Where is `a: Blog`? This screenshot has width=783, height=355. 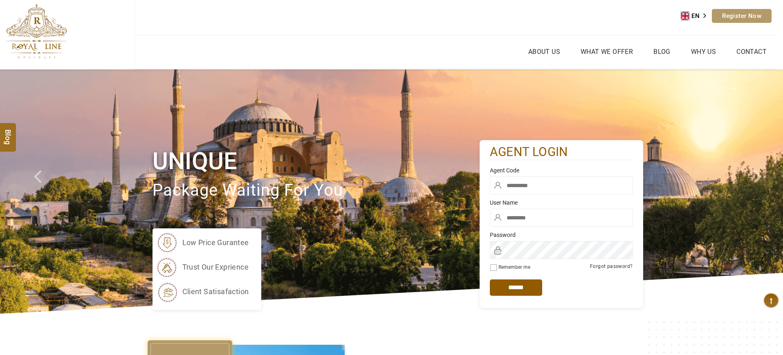 a: Blog is located at coordinates (662, 52).